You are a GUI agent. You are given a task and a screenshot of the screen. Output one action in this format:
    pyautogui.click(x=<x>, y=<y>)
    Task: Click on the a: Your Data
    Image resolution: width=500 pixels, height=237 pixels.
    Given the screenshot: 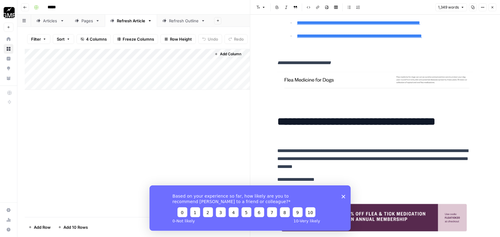 What is the action you would take?
    pyautogui.click(x=9, y=78)
    